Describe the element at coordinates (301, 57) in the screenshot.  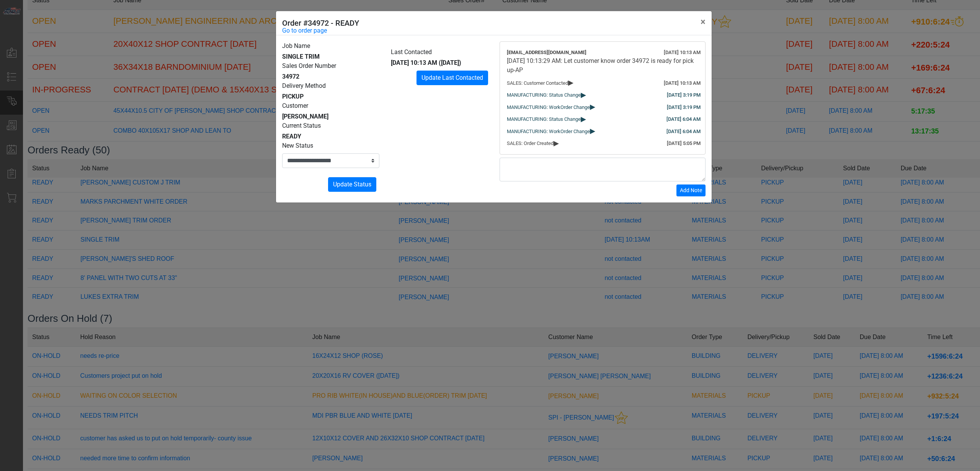
I see `span: SINGLE TRIM` at that location.